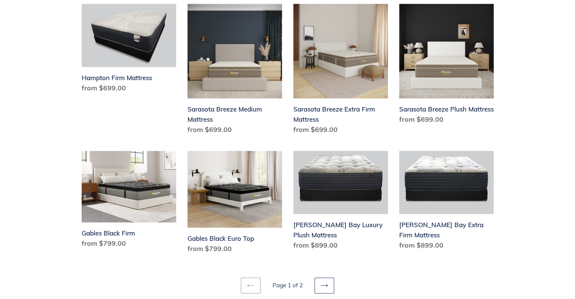  What do you see at coordinates (129, 50) in the screenshot?
I see `a: Hampton Firm Mattress` at bounding box center [129, 50].